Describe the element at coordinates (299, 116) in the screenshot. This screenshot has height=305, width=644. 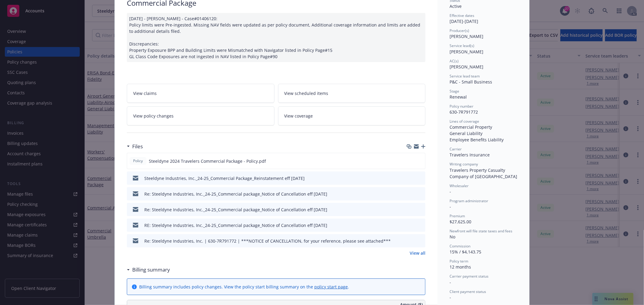
I see `span: View coverage` at that location.